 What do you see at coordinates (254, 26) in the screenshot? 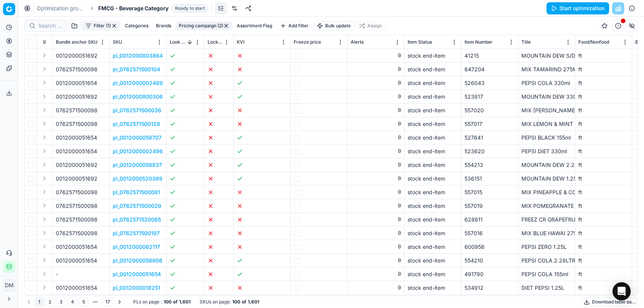
I see `button: Assortment Flag` at bounding box center [254, 26].